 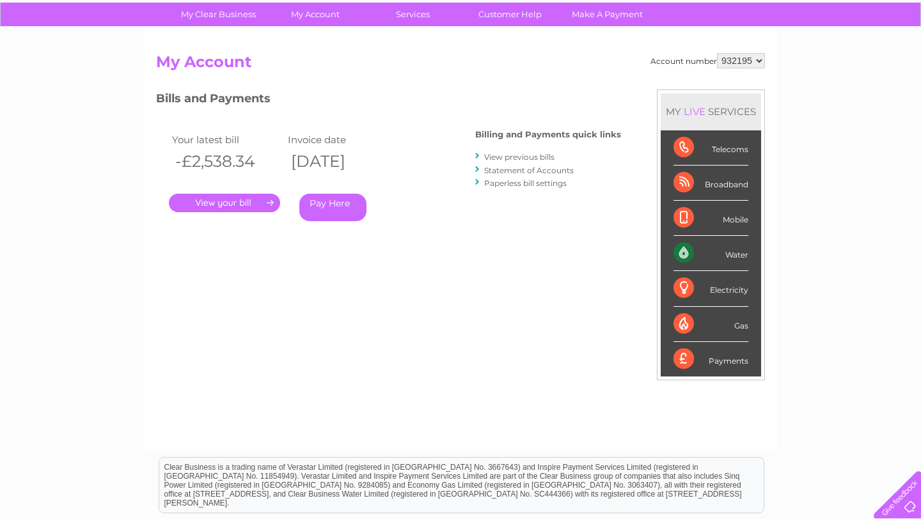 I want to click on a: Water, so click(x=708, y=59).